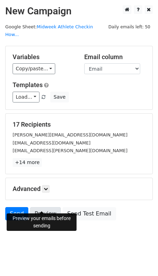  I want to click on h2: New Campaign, so click(79, 11).